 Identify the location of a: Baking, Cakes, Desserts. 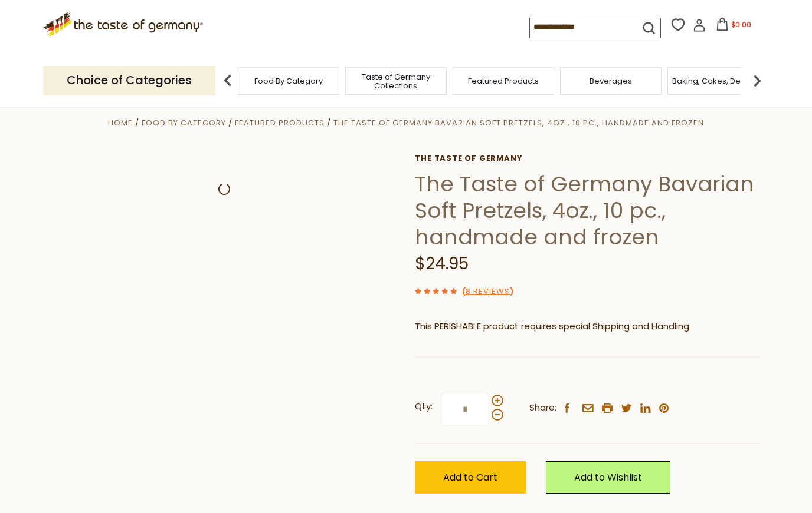
(718, 81).